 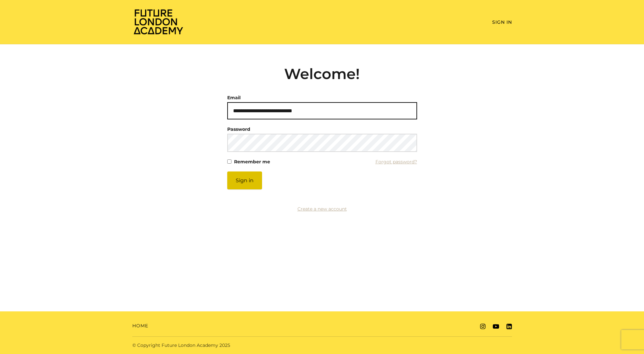 I want to click on h2: Welcome!, so click(x=322, y=74).